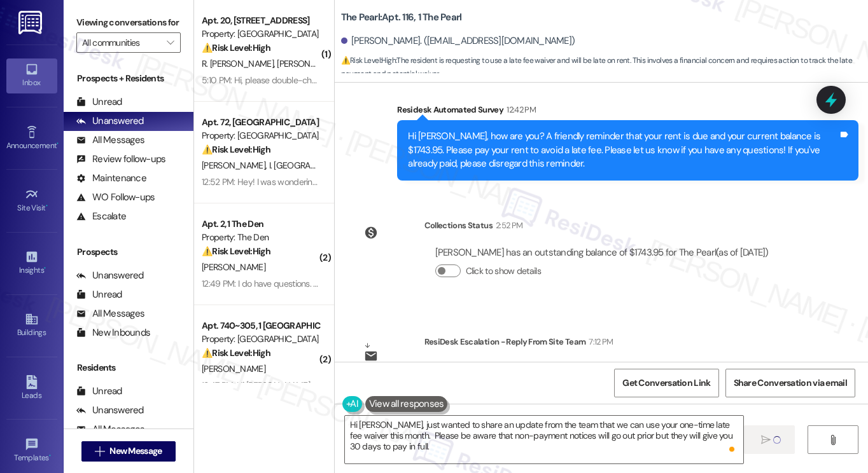  I want to click on div: Property: The Den, so click(260, 238).